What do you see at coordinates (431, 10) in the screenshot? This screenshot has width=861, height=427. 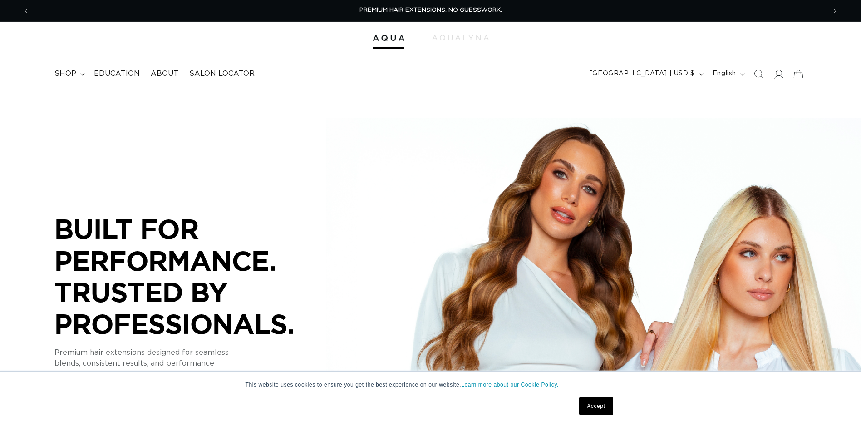 I see `span: PREMIUM HAIR EXTENSIONS. NO GUESSWORK.` at bounding box center [431, 10].